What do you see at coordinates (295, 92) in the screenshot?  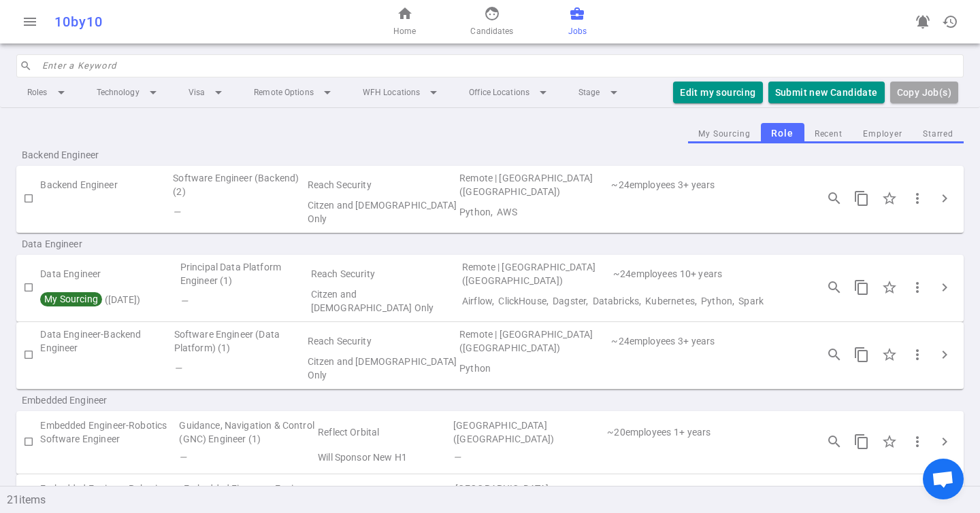 I see `li: Remote Options` at bounding box center [295, 92].